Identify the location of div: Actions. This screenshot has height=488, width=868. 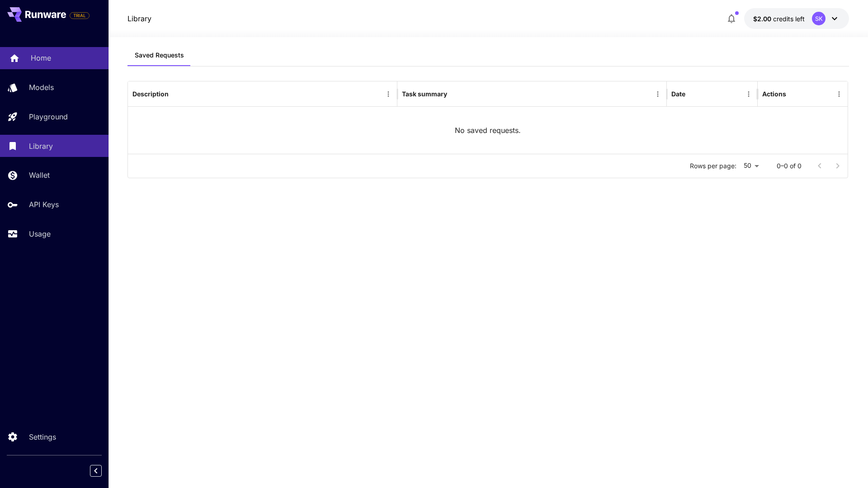
(774, 94).